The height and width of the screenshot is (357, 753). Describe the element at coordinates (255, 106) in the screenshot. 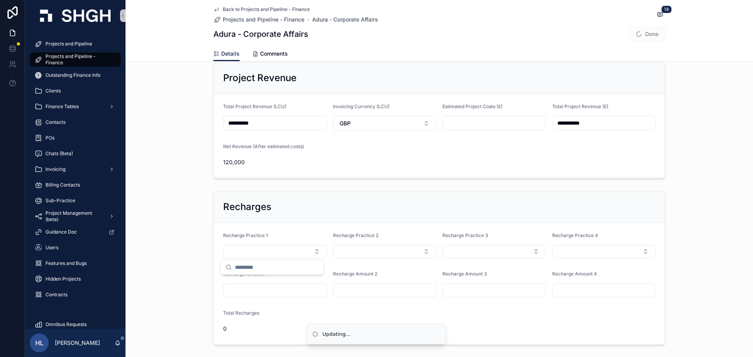

I see `span: Total Project Revenue (LCU)` at that location.